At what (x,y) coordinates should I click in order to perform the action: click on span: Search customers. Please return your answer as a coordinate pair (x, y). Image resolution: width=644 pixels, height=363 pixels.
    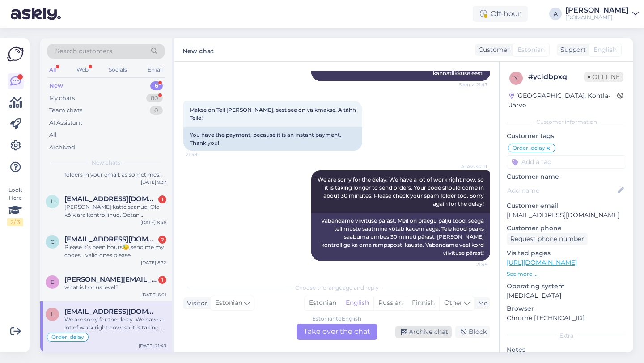
    Looking at the image, I should click on (84, 51).